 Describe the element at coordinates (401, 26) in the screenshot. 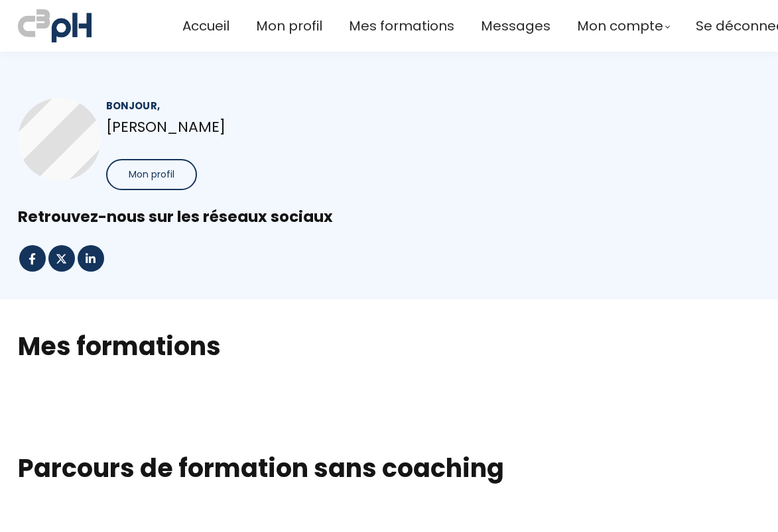

I see `span: Mes formations` at that location.